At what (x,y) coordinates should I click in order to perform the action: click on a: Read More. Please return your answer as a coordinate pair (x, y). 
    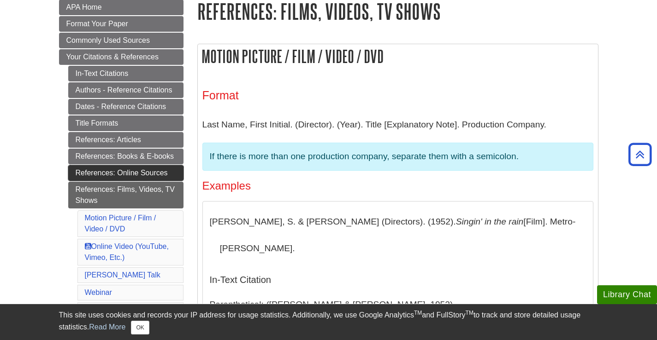
    Looking at the image, I should click on (107, 327).